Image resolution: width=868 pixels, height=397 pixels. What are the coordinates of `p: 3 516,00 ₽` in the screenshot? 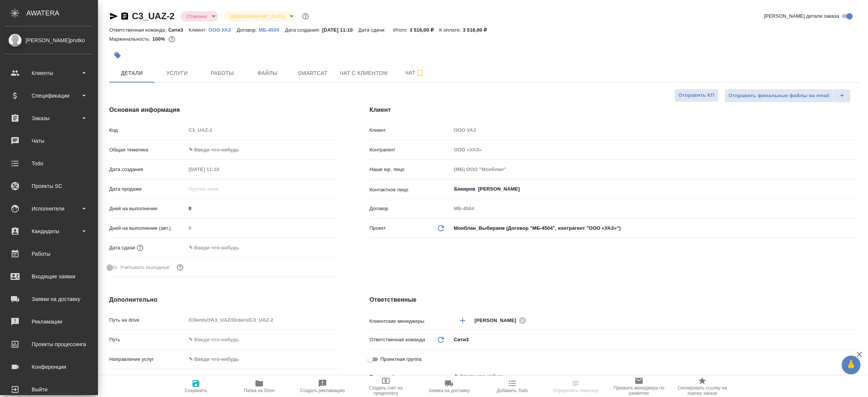 It's located at (477, 30).